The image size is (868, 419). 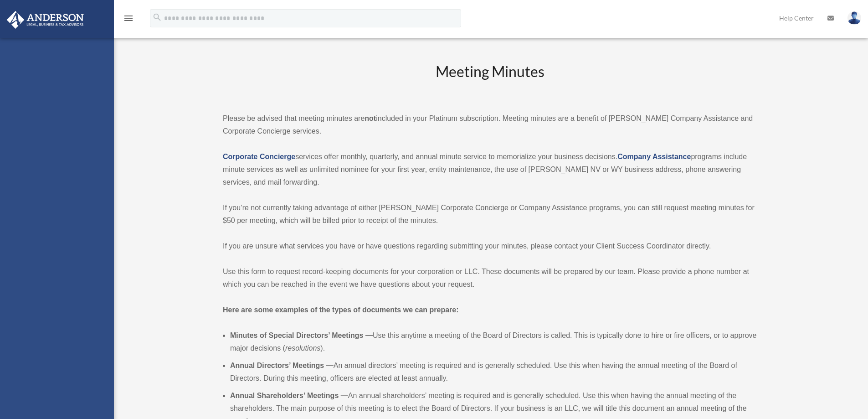 I want to click on p: Use this form to request record-keeping documents for your corporation or LLC. These documents wi..., so click(x=490, y=278).